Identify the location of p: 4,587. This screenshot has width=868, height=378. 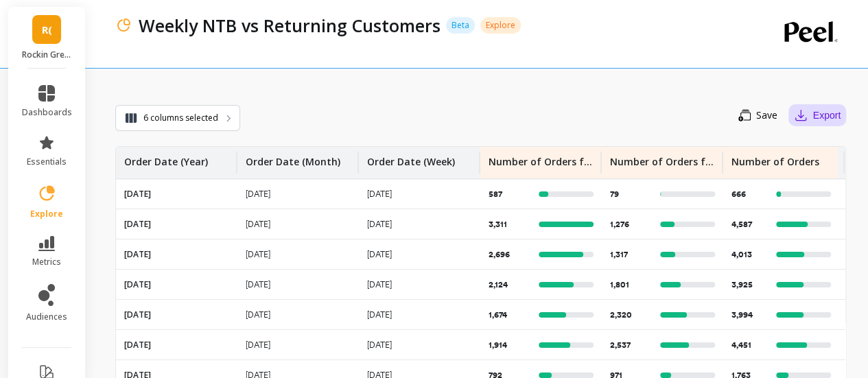
(744, 224).